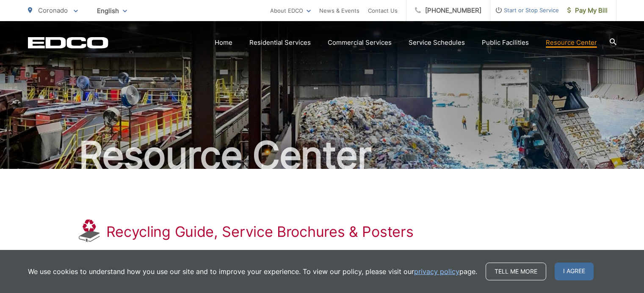 This screenshot has height=293, width=644. Describe the element at coordinates (516, 272) in the screenshot. I see `a: Tell me more` at that location.